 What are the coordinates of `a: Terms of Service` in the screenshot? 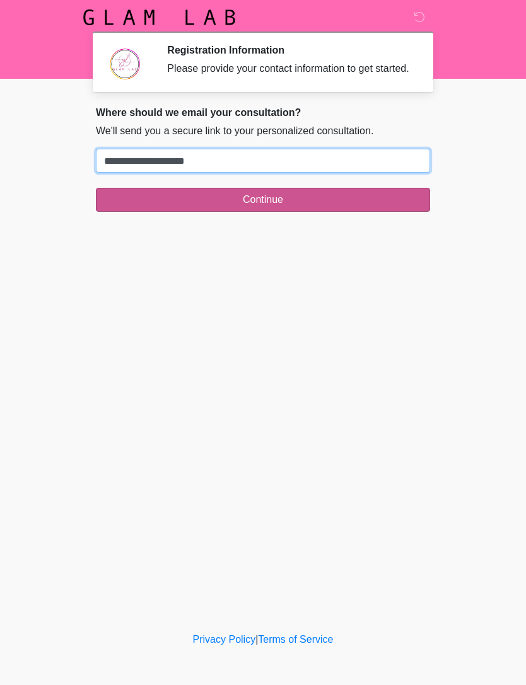 It's located at (295, 639).